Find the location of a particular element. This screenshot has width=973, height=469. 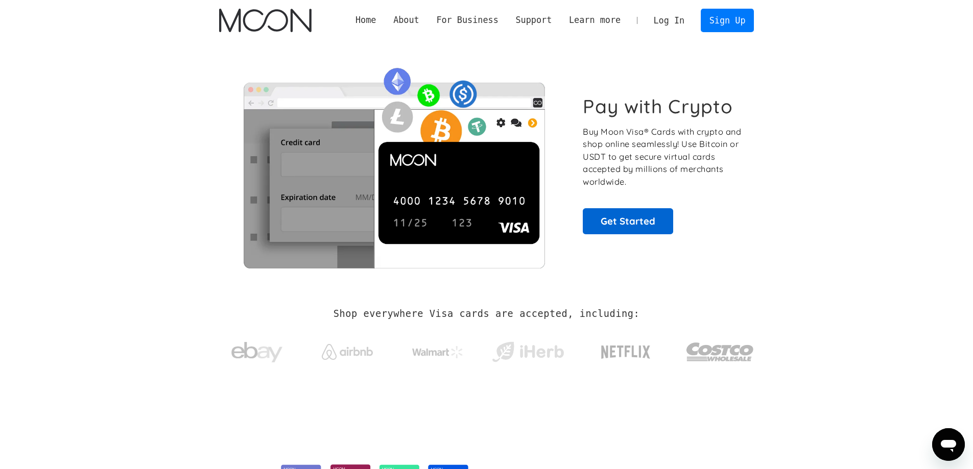

img: Moon Cards let you spend your crypto anywhere Visa is accepted. is located at coordinates (394, 164).